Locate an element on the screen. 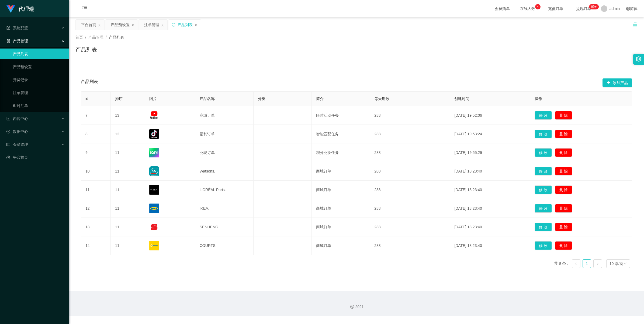  i: 图标: sync is located at coordinates (174, 25).